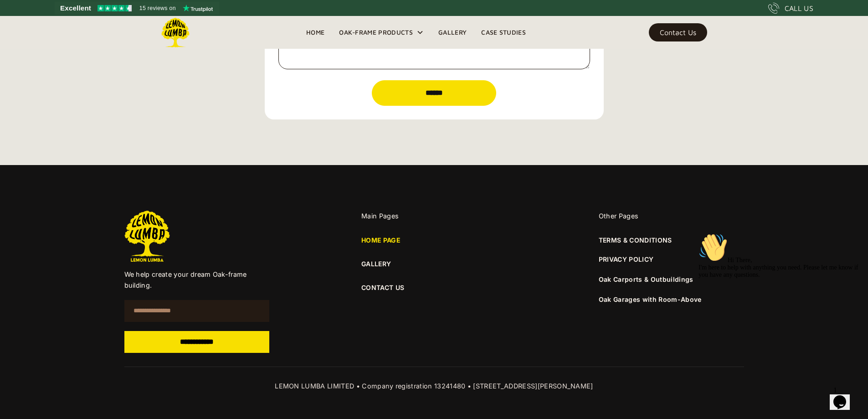  What do you see at coordinates (671, 216) in the screenshot?
I see `div: Other Pages` at bounding box center [671, 216].